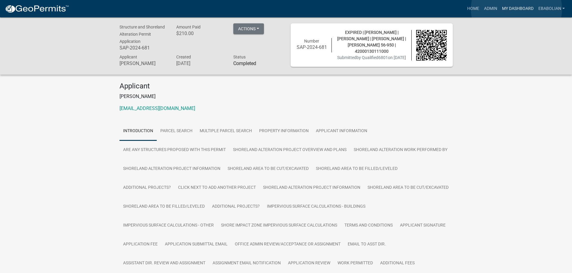 The width and height of the screenshot is (572, 273). What do you see at coordinates (400, 150) in the screenshot?
I see `a: Shoreland Alteration Work Performed By` at bounding box center [400, 150].